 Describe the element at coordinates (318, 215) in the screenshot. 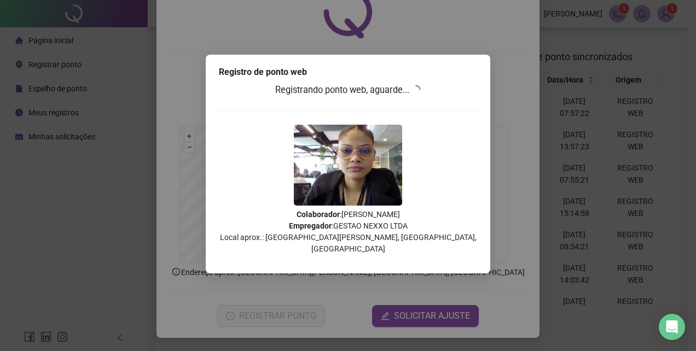

I see `strong: Colaborador` at that location.